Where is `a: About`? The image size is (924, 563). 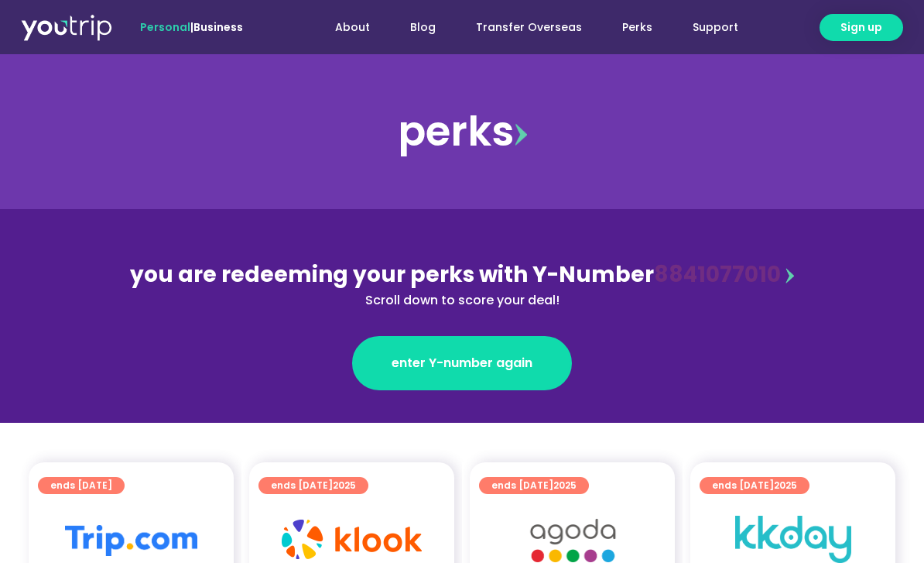
a: About is located at coordinates (353, 27).